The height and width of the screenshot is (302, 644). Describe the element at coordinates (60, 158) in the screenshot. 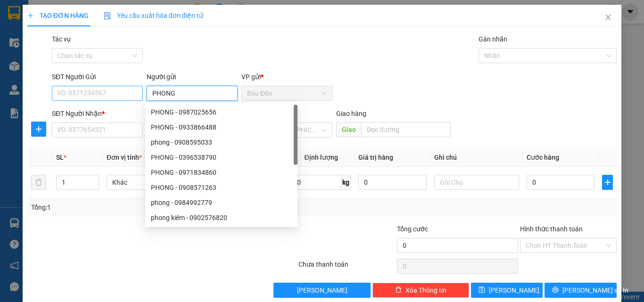

I see `span: SL` at that location.